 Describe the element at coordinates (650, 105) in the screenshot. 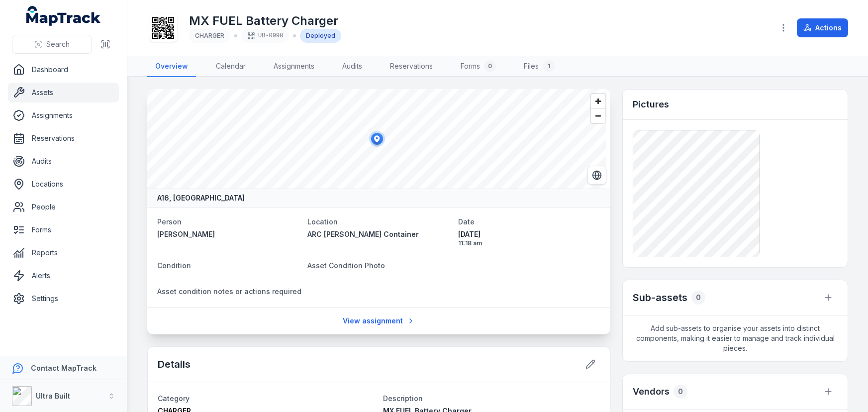

I see `h3: Pictures` at that location.